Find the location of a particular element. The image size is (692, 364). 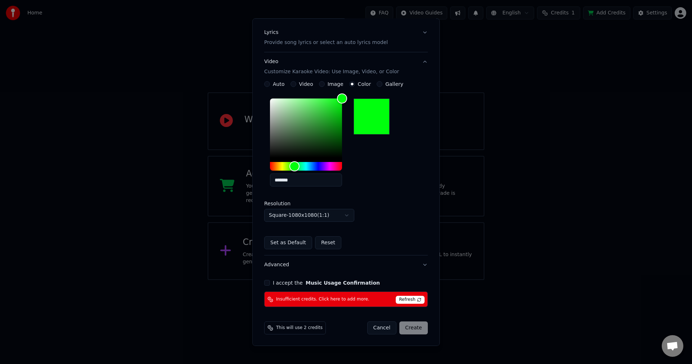

label: Video is located at coordinates (306, 84).